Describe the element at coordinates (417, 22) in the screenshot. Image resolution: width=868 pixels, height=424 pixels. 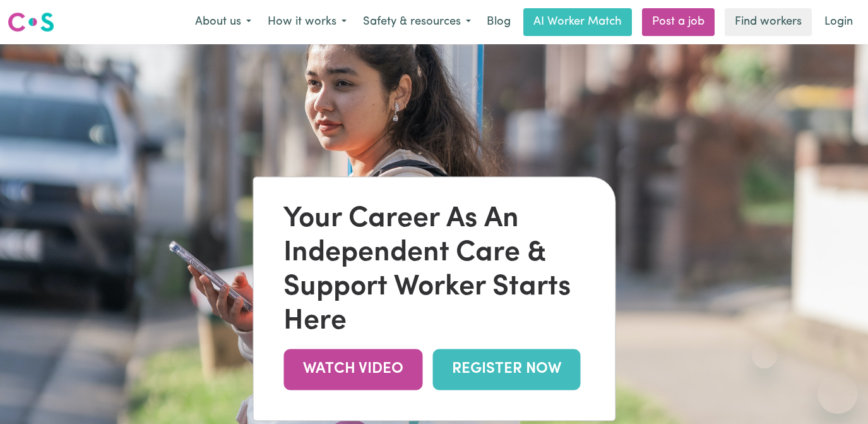
I see `button: Safety & resources` at that location.